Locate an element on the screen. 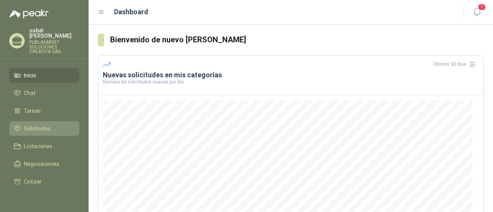 Image resolution: width=493 pixels, height=212 pixels. a: Inicio is located at coordinates (44, 75).